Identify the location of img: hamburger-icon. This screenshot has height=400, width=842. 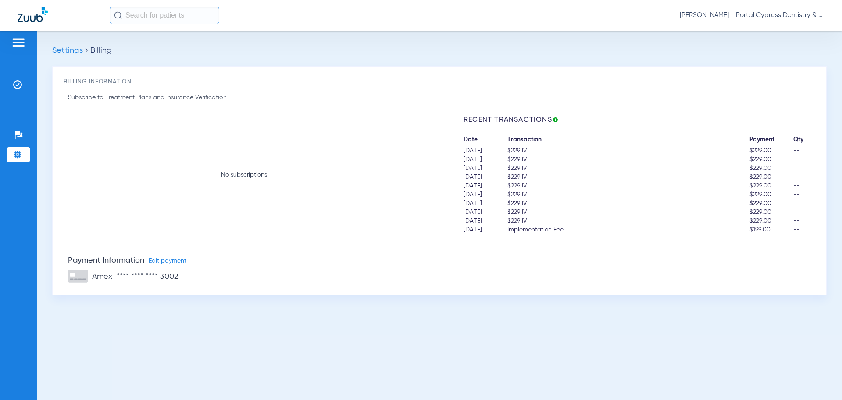
(18, 43).